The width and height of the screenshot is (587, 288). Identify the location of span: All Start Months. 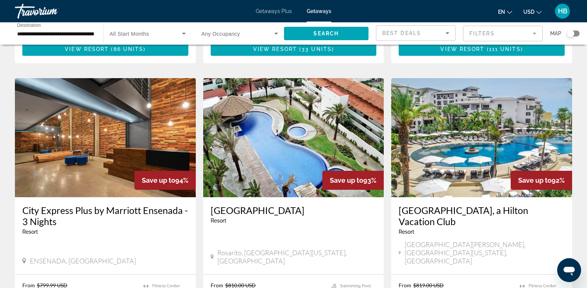
(130, 34).